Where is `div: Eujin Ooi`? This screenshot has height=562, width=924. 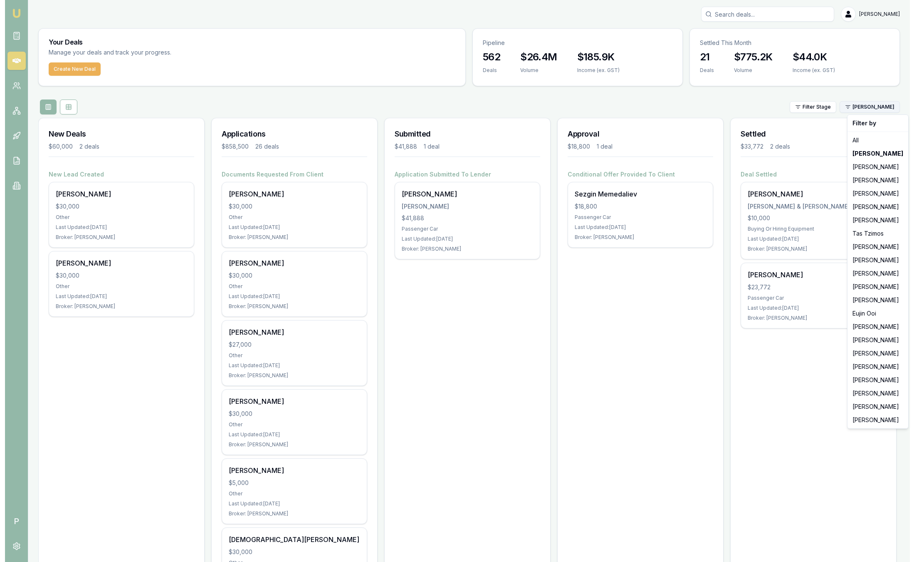 div: Eujin Ooi is located at coordinates (873, 314).